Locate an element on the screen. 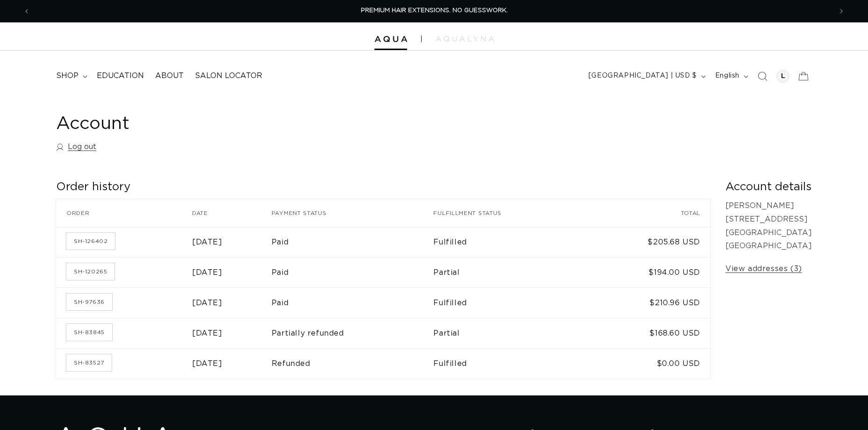  summary: shop is located at coordinates (71, 75).